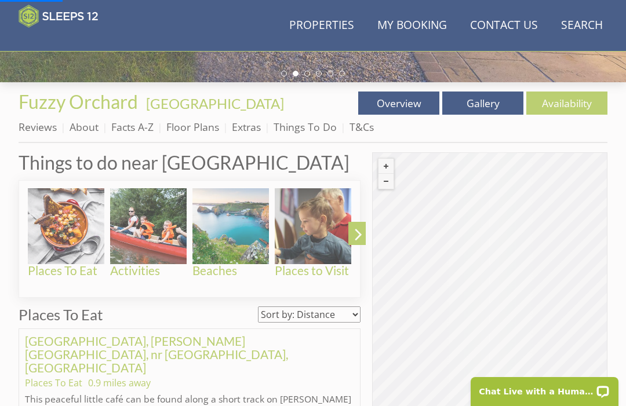  Describe the element at coordinates (148, 271) in the screenshot. I see `h4: Activities` at that location.